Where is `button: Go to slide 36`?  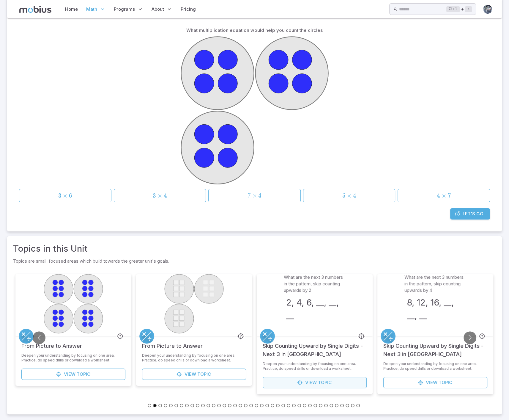
button: Go to slide 36 is located at coordinates (337, 405).